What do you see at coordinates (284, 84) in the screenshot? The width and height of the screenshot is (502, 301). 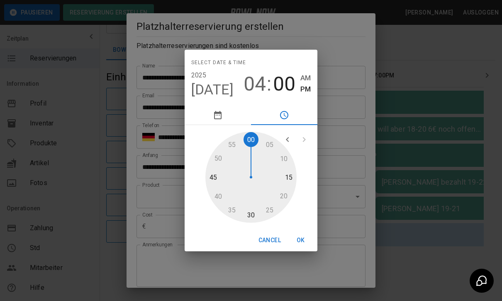 I see `span: 00` at bounding box center [284, 84].